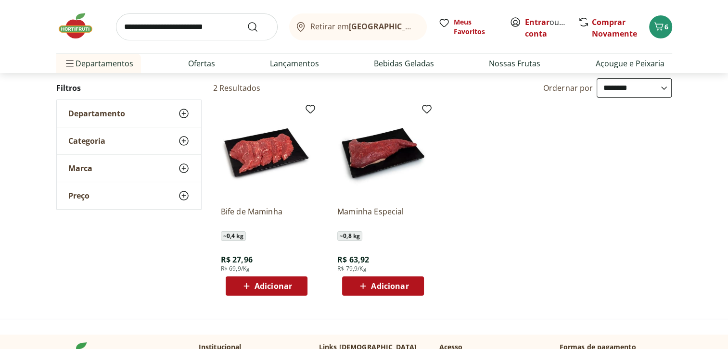 The image size is (728, 349). I want to click on span: Retirar em, so click(363, 26).